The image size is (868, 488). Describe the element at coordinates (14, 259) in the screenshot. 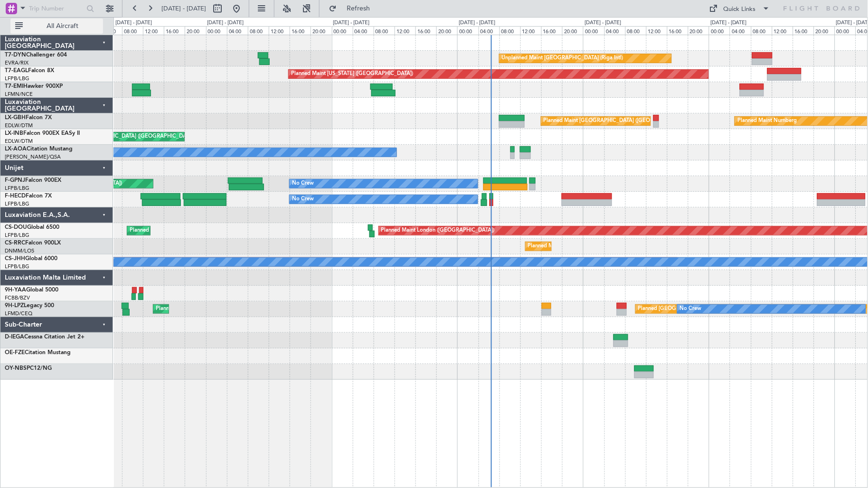

I see `span: CS-JHH` at that location.